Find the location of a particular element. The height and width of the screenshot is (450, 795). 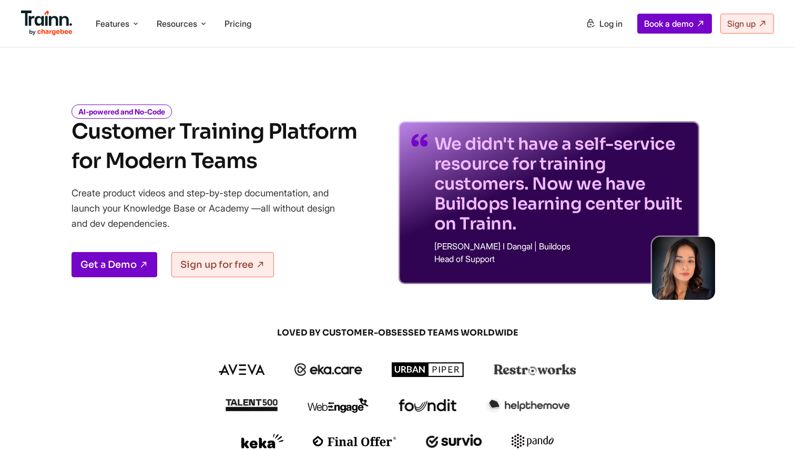

img: finaloffer logo is located at coordinates (354, 441).